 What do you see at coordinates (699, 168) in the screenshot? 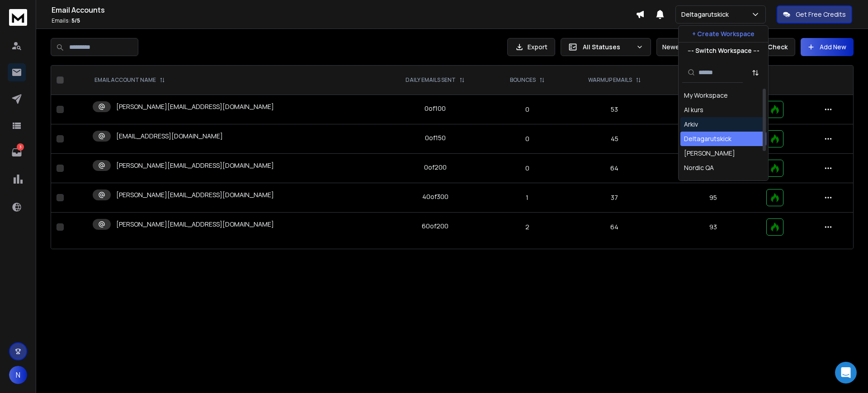
I see `div: Nordic QA` at bounding box center [699, 168].